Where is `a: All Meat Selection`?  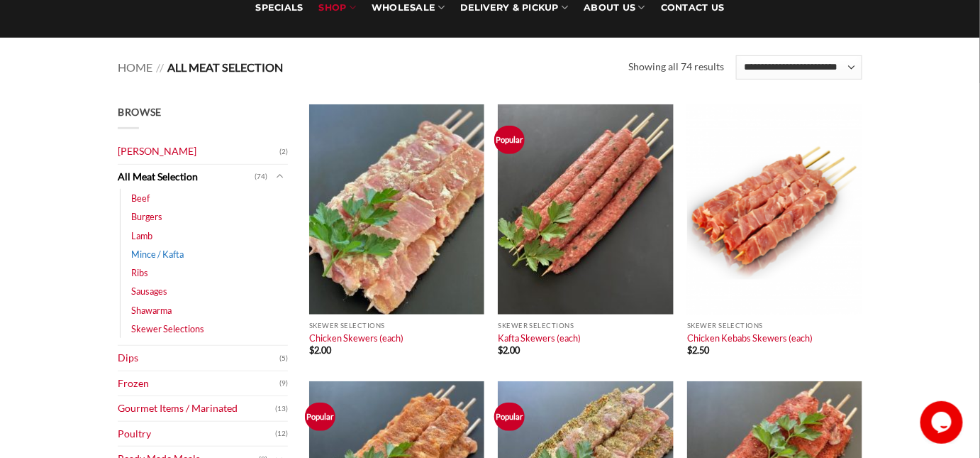 a: All Meat Selection is located at coordinates (186, 176).